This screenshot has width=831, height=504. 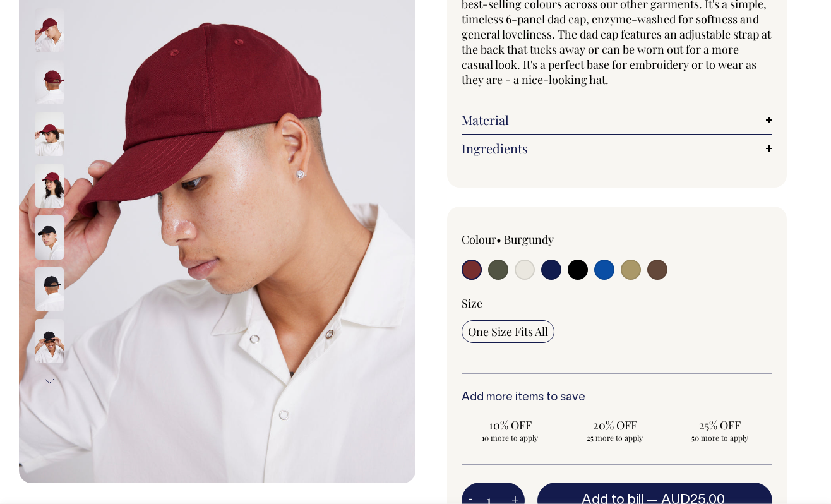 I want to click on div: Colour, so click(x=524, y=240).